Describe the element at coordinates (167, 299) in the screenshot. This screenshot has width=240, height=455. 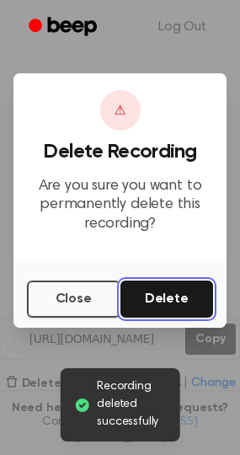
I see `button: Delete` at that location.